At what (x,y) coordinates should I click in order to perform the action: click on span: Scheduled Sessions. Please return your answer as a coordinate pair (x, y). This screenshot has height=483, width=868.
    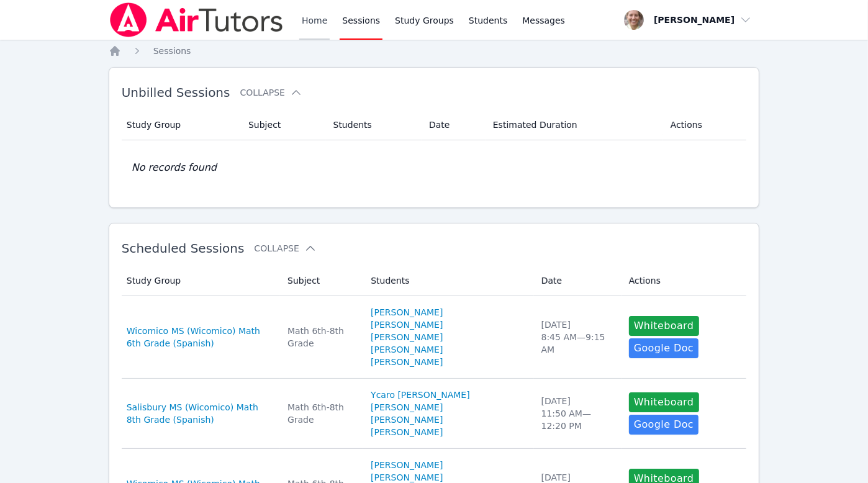
    Looking at the image, I should click on (183, 248).